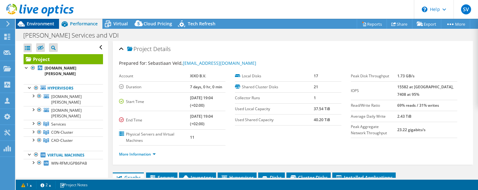  What do you see at coordinates (27, 185) in the screenshot?
I see `a: 1` at bounding box center [27, 185].